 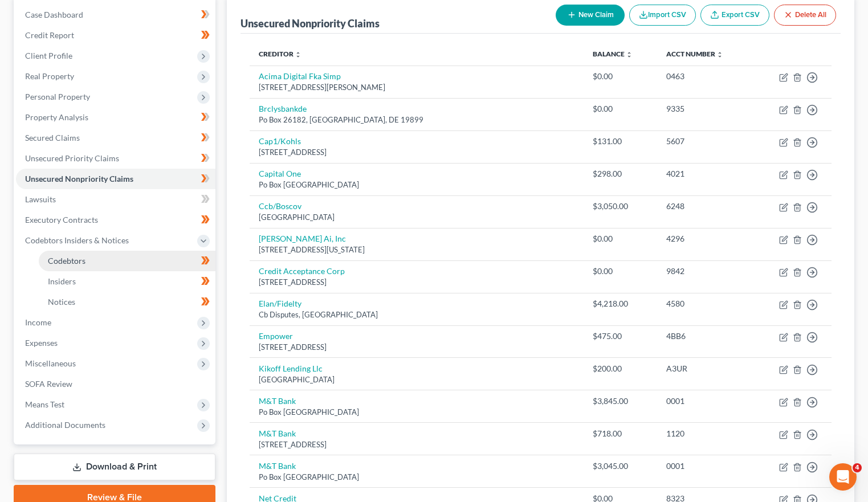 I want to click on span: 4, so click(x=858, y=468).